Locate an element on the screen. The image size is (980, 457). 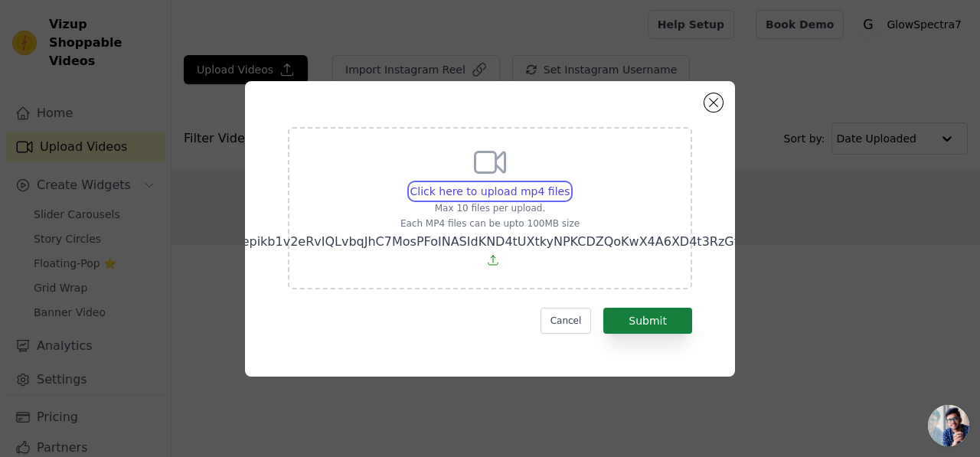
button: Submit is located at coordinates (648, 320).